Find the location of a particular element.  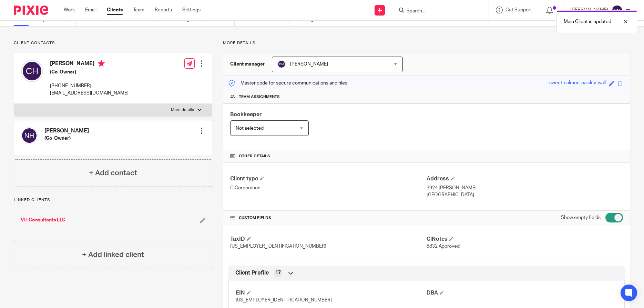

span: Client Profile is located at coordinates (252, 273).